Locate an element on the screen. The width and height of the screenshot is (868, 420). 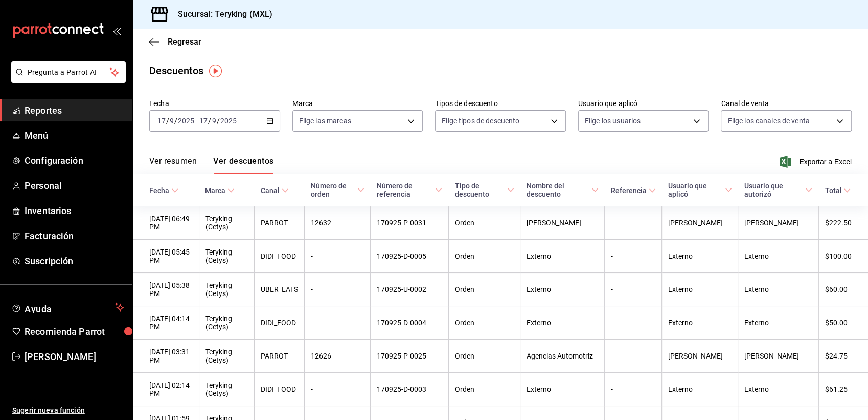
th: 170925-U-0002 is located at coordinates (410, 289).